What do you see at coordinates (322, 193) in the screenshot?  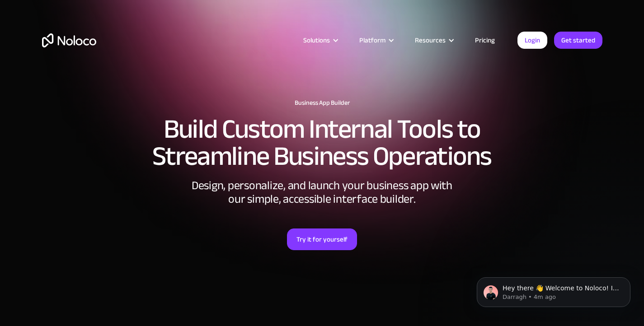 I see `div: Design, personalize, and launch your business app with our simple, accessible interface builder.` at bounding box center [322, 193].